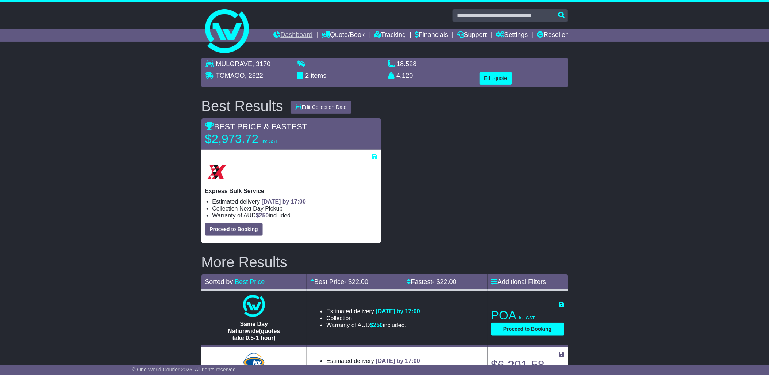 This screenshot has height=375, width=769. I want to click on span: Same Day Nationwide(quotes take 0.5-1 hour), so click(254, 330).